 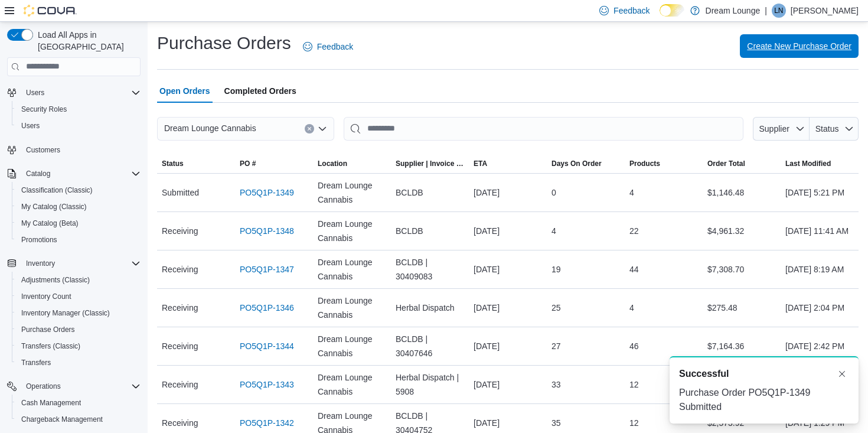 What do you see at coordinates (554, 231) in the screenshot?
I see `span: 4` at bounding box center [554, 231].